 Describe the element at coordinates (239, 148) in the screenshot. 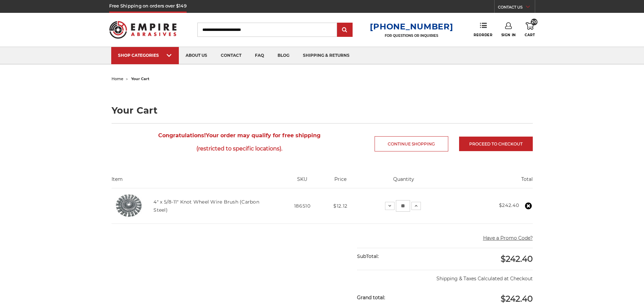

I see `span: (restricted to specific locations).` at that location.